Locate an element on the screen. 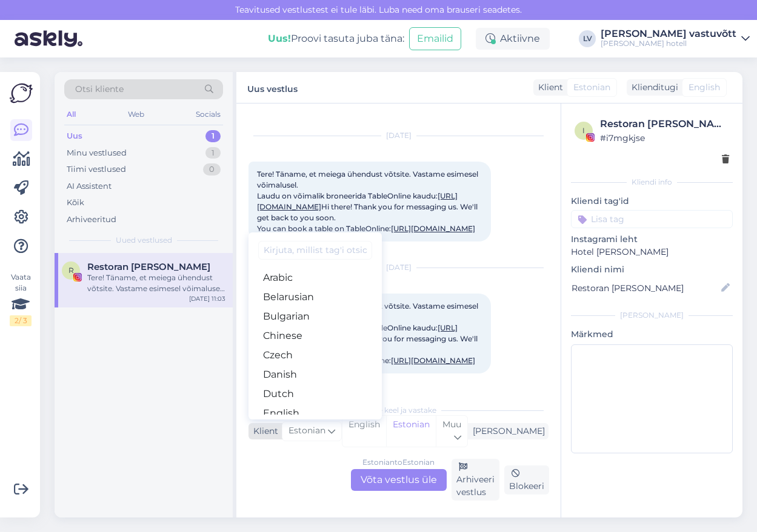  div: Uus is located at coordinates (75, 136).